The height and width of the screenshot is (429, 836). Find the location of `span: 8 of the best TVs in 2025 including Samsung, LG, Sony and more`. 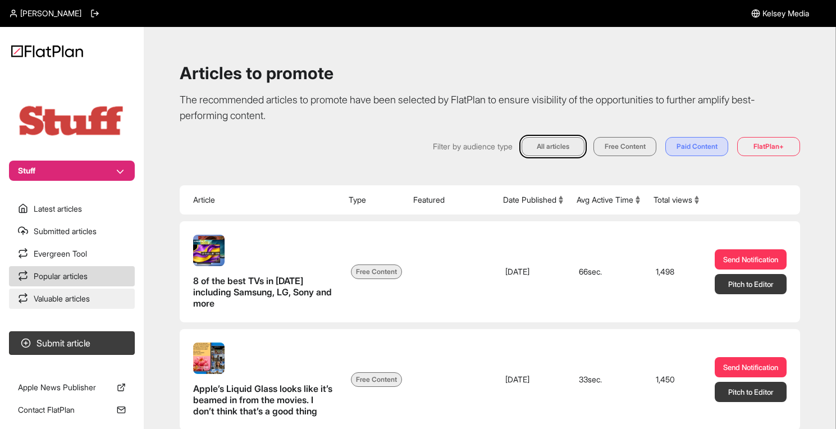

span: 8 of the best TVs in 2025 including Samsung, LG, Sony and more is located at coordinates (263, 292).